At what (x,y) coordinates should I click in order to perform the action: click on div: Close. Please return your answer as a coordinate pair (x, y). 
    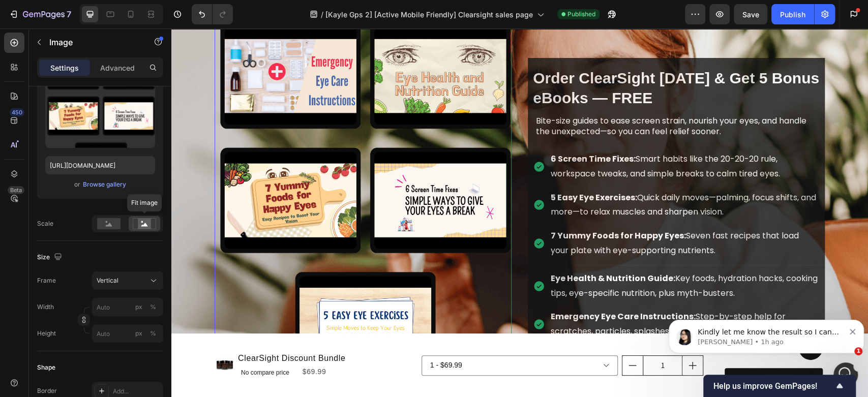
    Looking at the image, I should click on (187, 13).